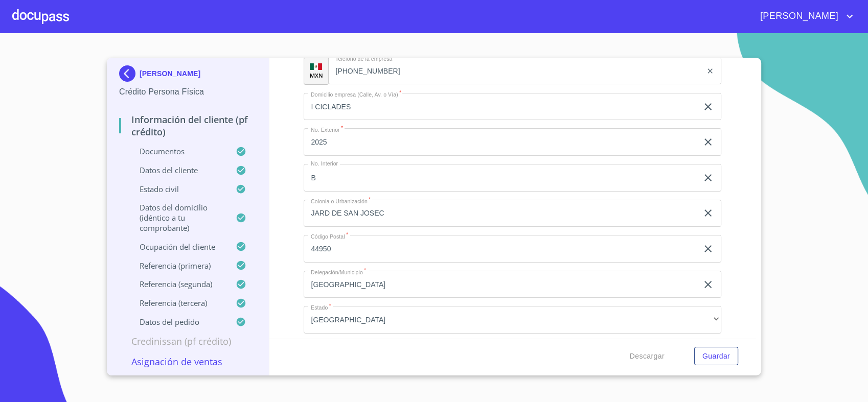  What do you see at coordinates (647, 357) in the screenshot?
I see `span: Descargar` at bounding box center [647, 357].